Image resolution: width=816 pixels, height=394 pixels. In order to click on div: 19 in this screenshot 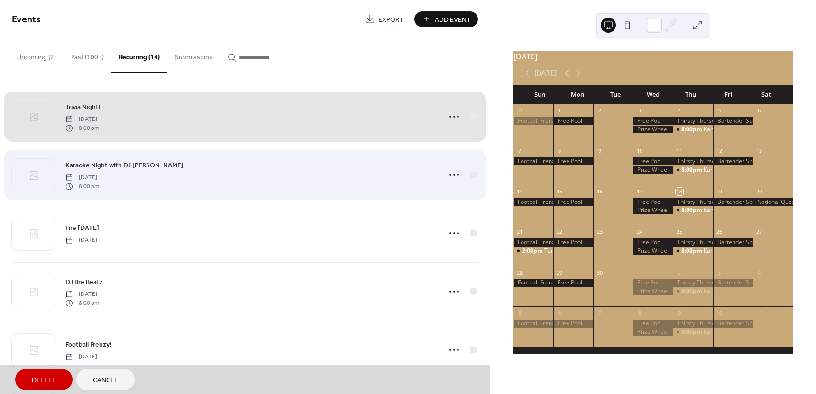, I will do `click(719, 191)`.